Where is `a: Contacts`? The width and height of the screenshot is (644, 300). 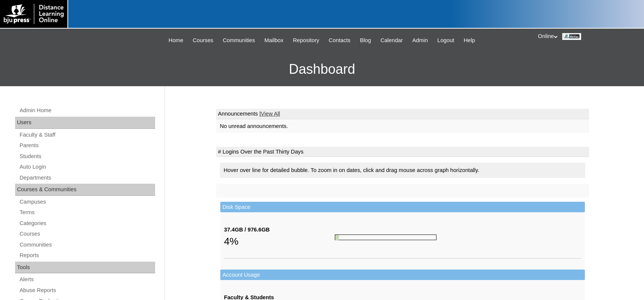
a: Contacts is located at coordinates (340, 40).